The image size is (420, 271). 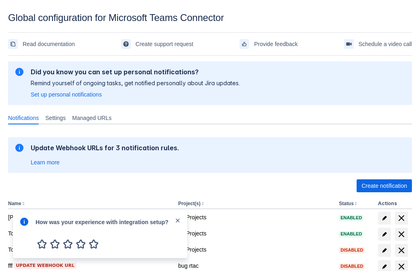 I want to click on span: Learn more, so click(x=45, y=162).